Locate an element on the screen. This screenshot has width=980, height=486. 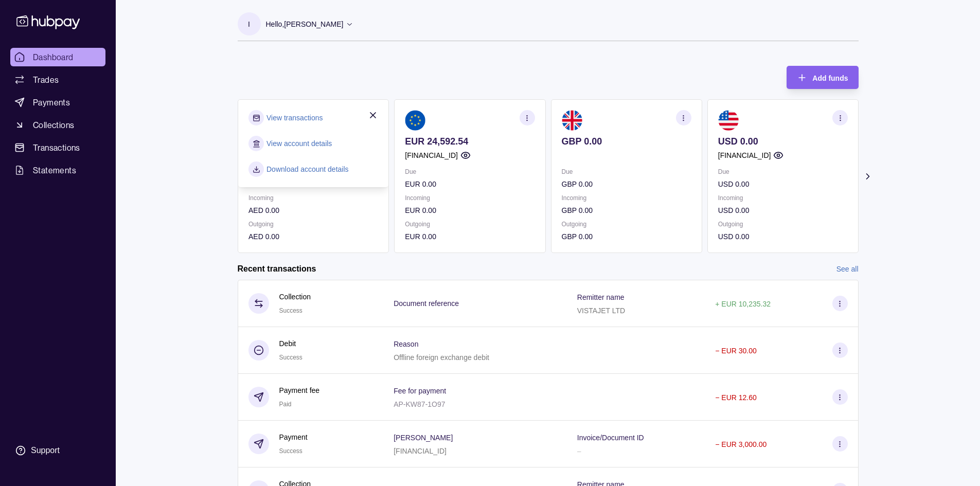
p: AP-KW87-1O97 is located at coordinates (419, 405).